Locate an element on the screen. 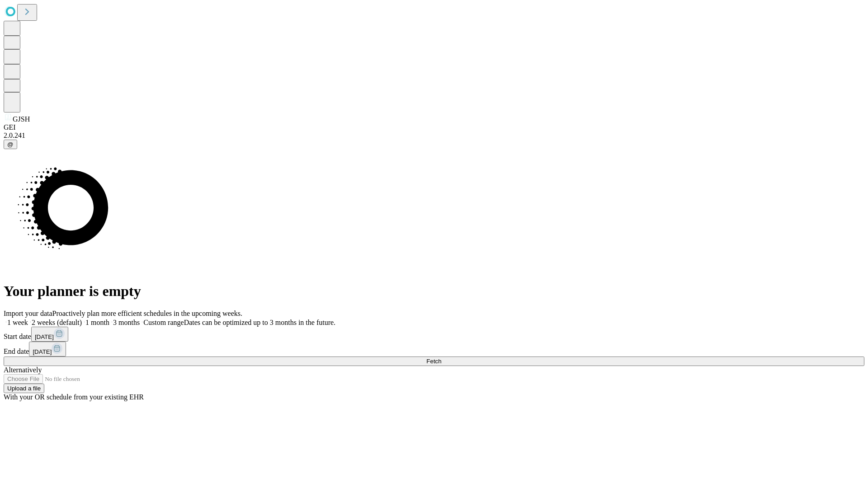  span: With your OR schedule from your existing EHR is located at coordinates (74, 396).